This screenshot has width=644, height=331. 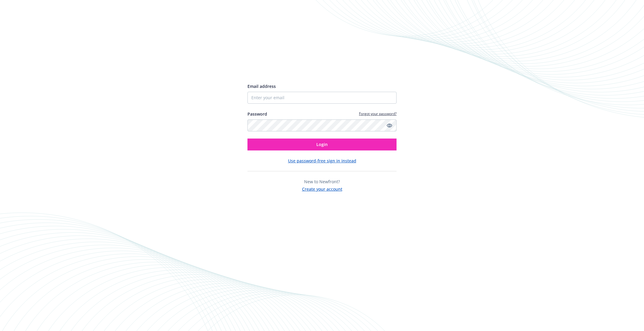 I want to click on span: Email address, so click(x=261, y=86).